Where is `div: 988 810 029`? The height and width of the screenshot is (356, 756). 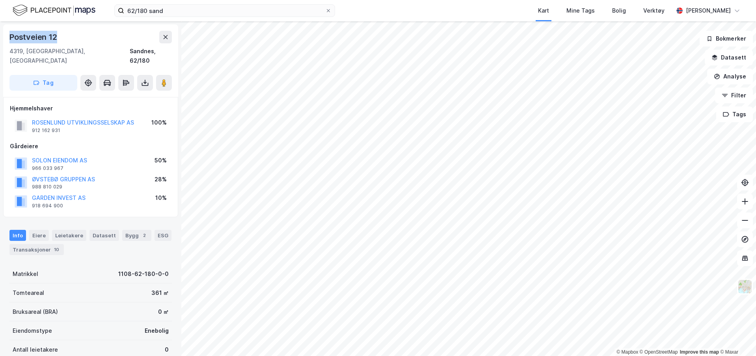
div: 988 810 029 is located at coordinates (47, 187).